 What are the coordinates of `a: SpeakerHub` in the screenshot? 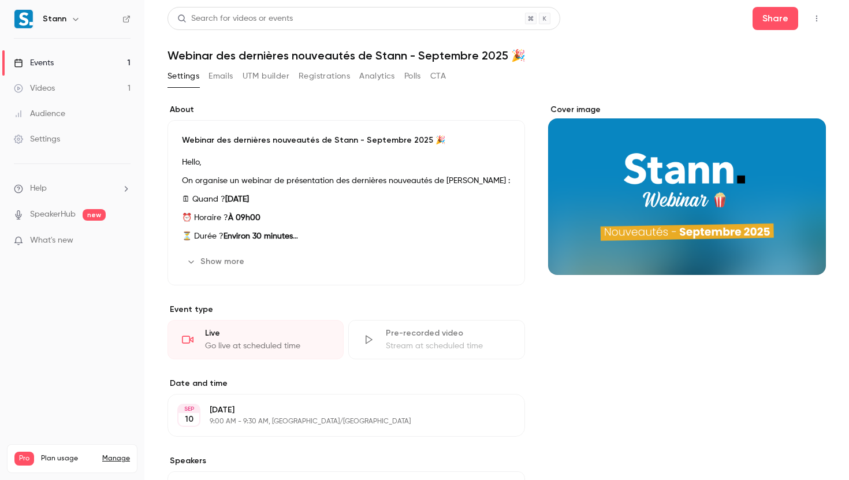 It's located at (53, 214).